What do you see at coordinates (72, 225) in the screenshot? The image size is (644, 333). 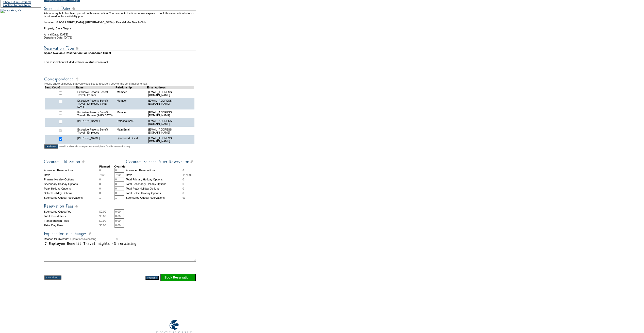 I see `td: Extra Day Fees` at bounding box center [72, 225].